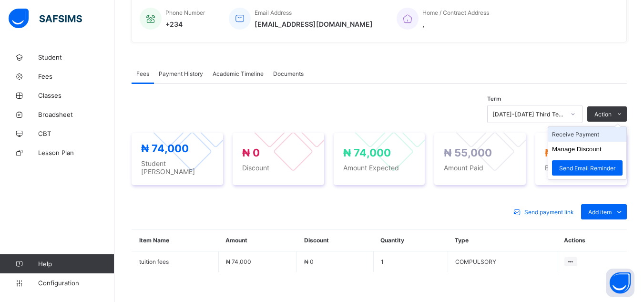  Describe the element at coordinates (185, 13) in the screenshot. I see `span: Phone Number` at that location.